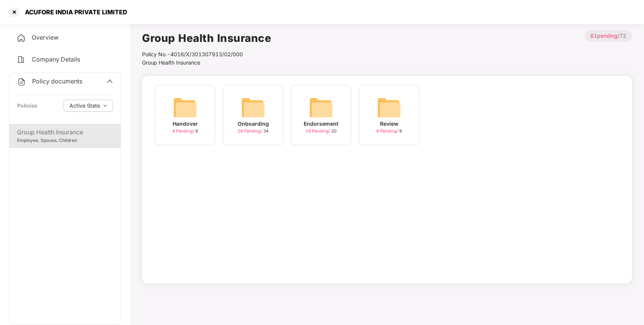 Image resolution: width=644 pixels, height=325 pixels. Describe the element at coordinates (65, 141) in the screenshot. I see `div: Employee, Spouse, Children` at that location.